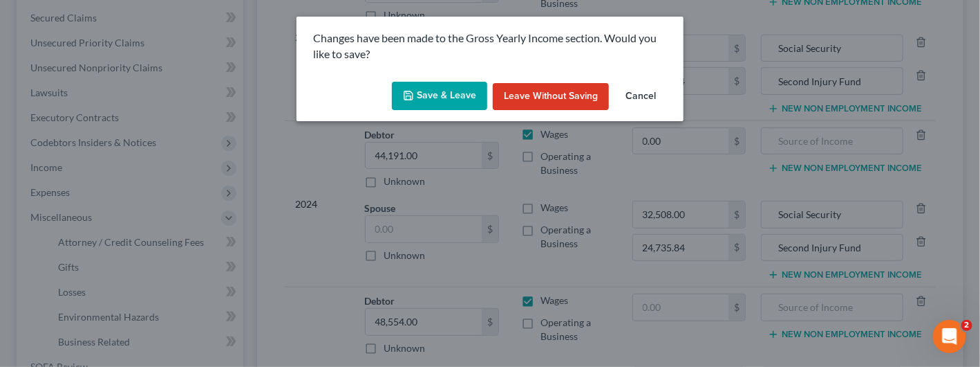 This screenshot has height=367, width=980. What do you see at coordinates (967, 325) in the screenshot?
I see `span: 2` at bounding box center [967, 325].